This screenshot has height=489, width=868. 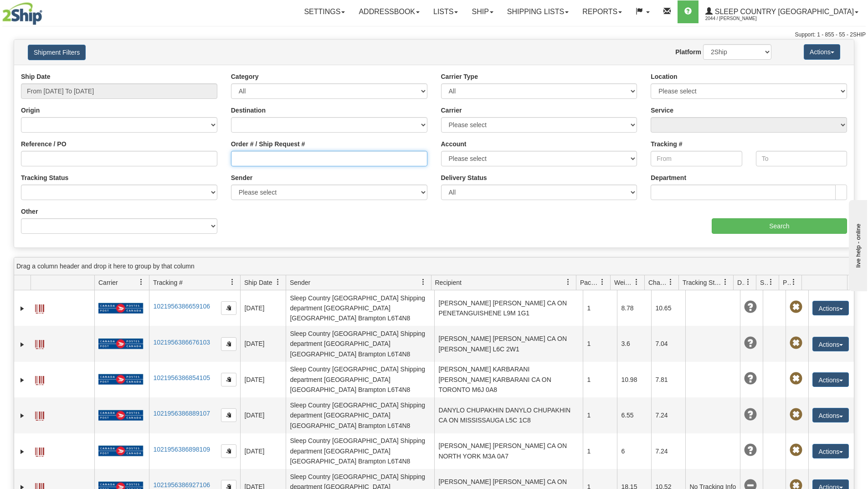 What do you see at coordinates (57, 52) in the screenshot?
I see `button: Shipment Filters` at bounding box center [57, 52].